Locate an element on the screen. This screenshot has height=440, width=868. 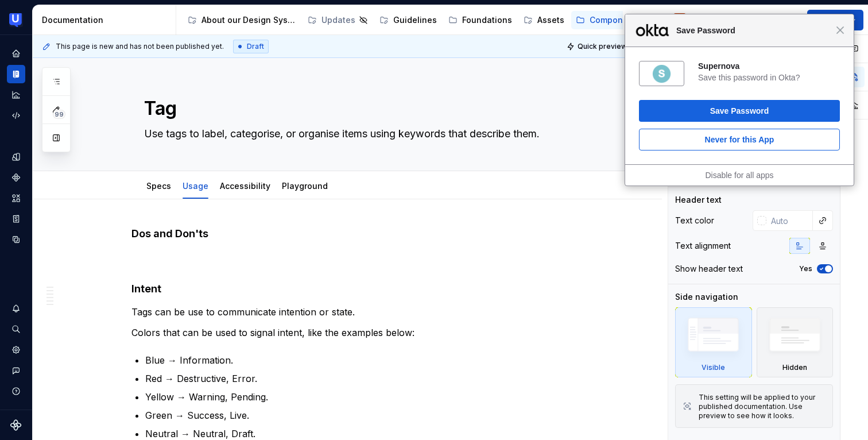
button: Never for this App is located at coordinates (739, 139).